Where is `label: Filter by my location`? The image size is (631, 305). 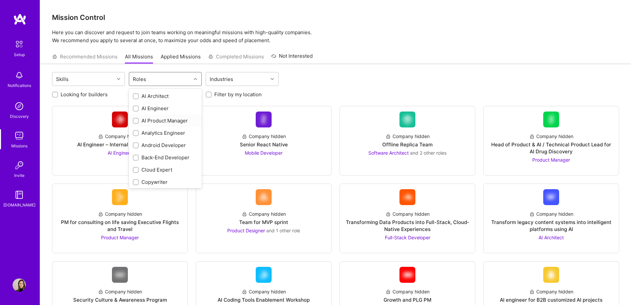
label: Filter by my location is located at coordinates (238, 94).